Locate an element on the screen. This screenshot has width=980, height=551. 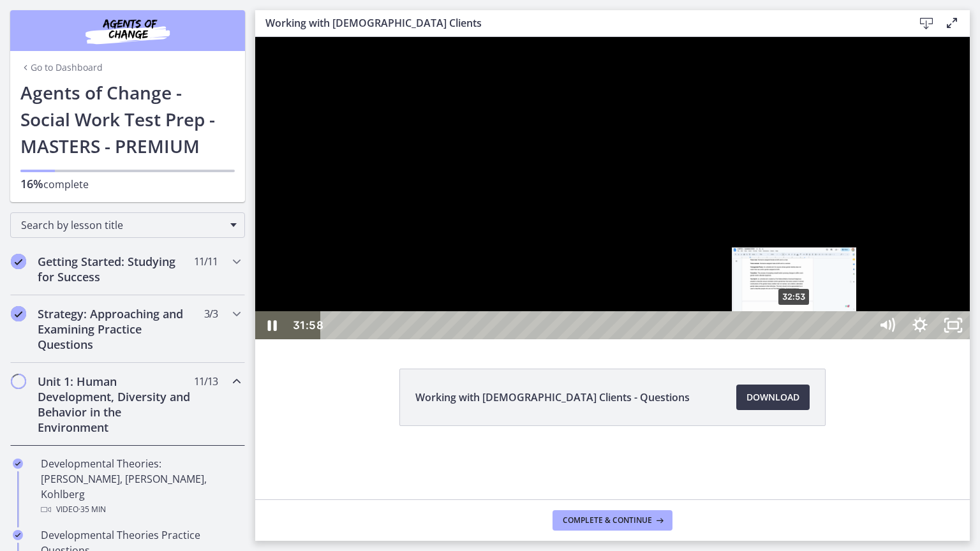
h1: Agents of Change - Social Work Test Prep - MASTERS - PREMIUM is located at coordinates (128, 119).